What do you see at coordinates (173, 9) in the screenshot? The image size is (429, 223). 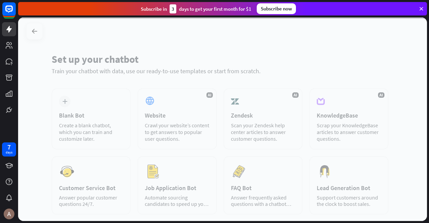 I see `div: 3` at bounding box center [173, 9].